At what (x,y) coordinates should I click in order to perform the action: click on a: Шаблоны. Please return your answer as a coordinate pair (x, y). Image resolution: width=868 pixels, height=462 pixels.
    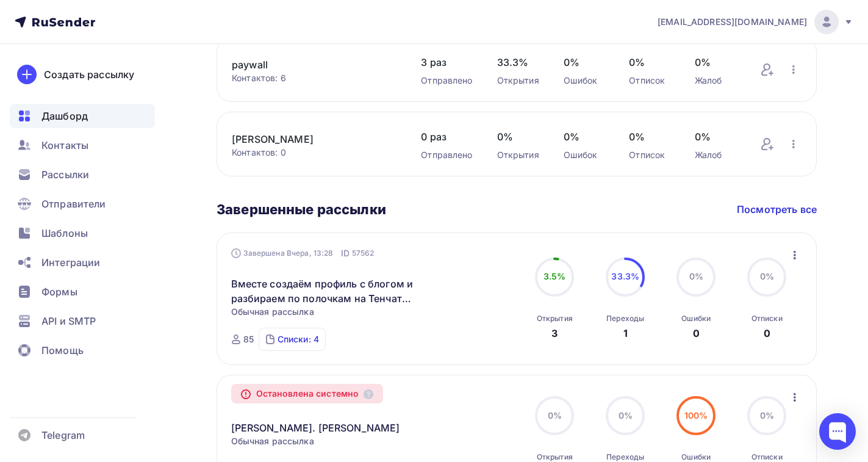
    Looking at the image, I should click on (82, 233).